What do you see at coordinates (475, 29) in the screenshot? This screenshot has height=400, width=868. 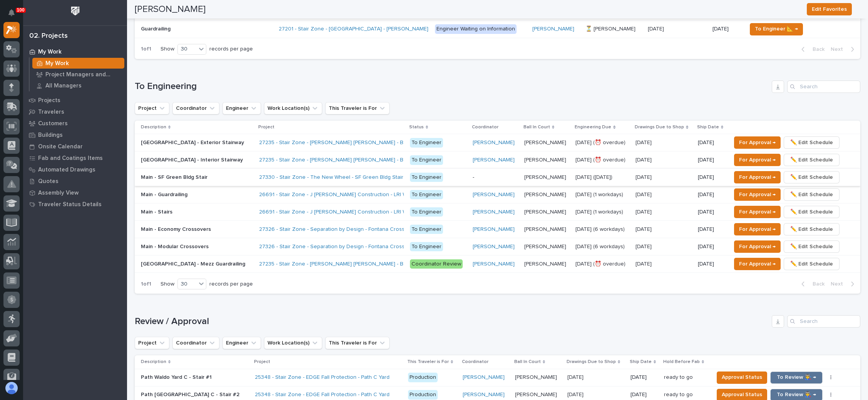 I see `div: Engineer Waiting on Information` at bounding box center [475, 29].